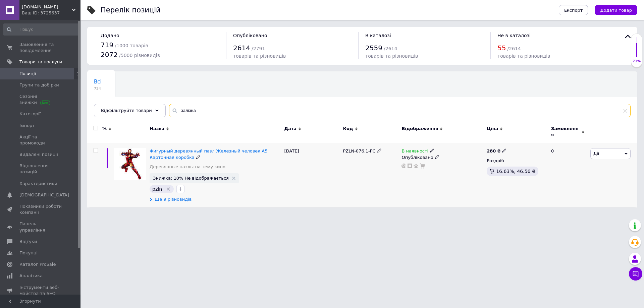 This screenshot has width=644, height=308. Describe the element at coordinates (38, 265) in the screenshot. I see `span: Каталог ProSale` at that location.